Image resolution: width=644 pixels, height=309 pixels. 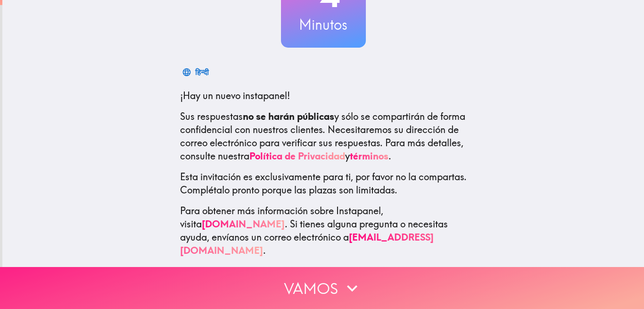 What do you see at coordinates (323, 184) in the screenshot?
I see `p: Esta invitación es exclusivamente para ti, por favor no la compartas. Complétalo pronto porque la...` at bounding box center [323, 184].